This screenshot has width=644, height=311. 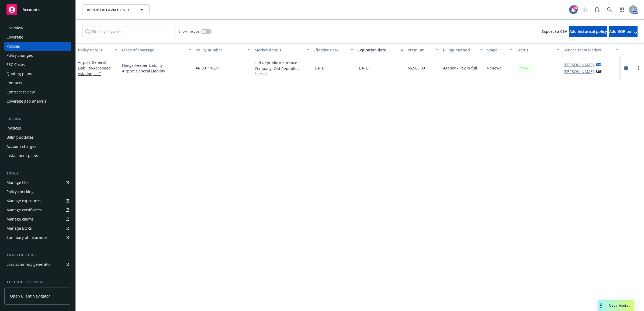 I want to click on a: Switch app, so click(x=622, y=9).